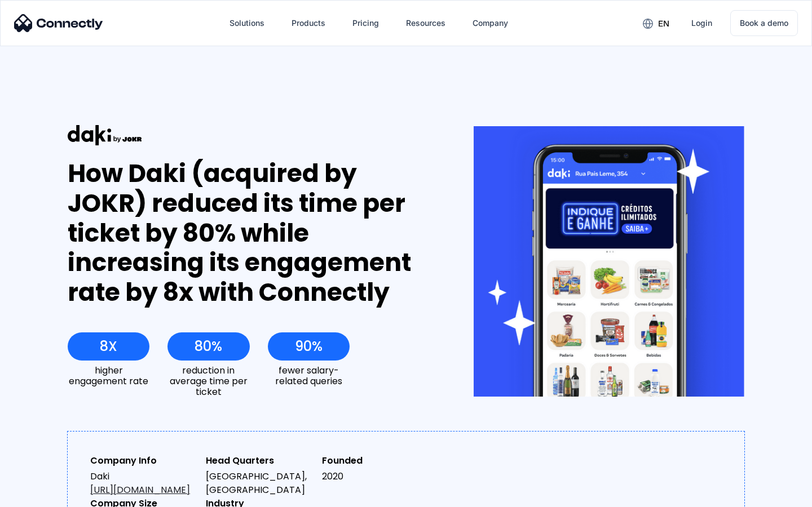 The image size is (812, 507). I want to click on div: Company, so click(490, 23).